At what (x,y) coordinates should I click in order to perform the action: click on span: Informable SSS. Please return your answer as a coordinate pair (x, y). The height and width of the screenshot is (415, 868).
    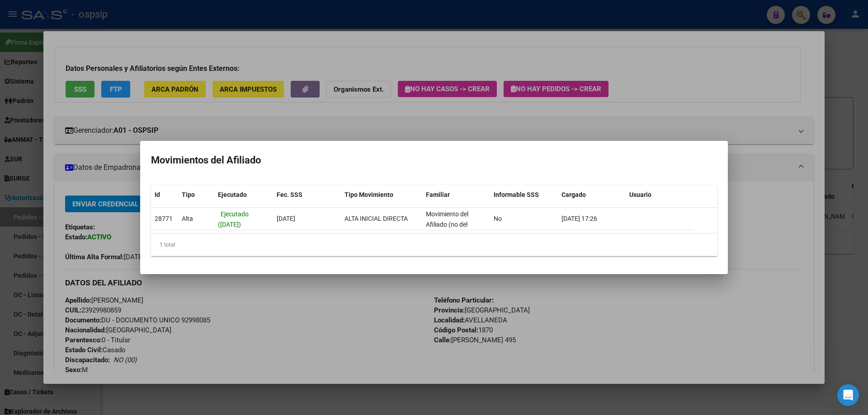
    Looking at the image, I should click on (516, 195).